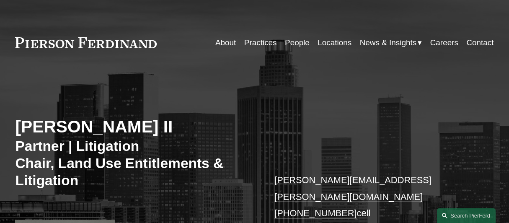  Describe the element at coordinates (134, 163) in the screenshot. I see `h3: Partner | Litigation Chair, Land Use Entitlements & Litigation` at that location.